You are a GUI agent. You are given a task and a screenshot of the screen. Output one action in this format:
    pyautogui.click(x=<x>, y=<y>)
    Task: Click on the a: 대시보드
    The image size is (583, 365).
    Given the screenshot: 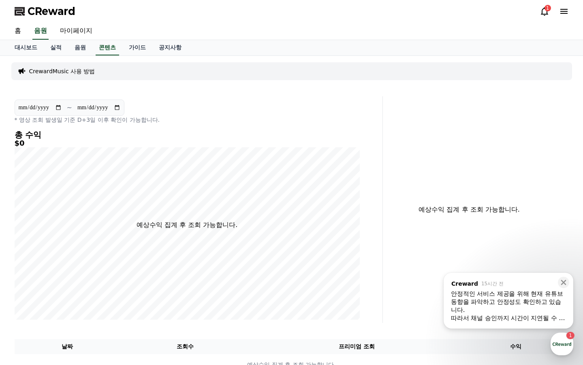 What is the action you would take?
    pyautogui.click(x=26, y=48)
    